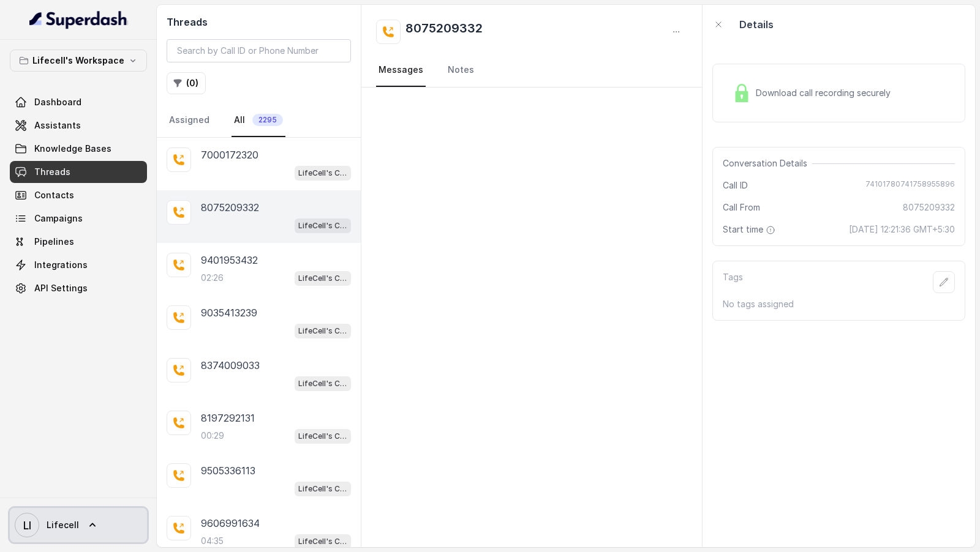  I want to click on p: Lifecell's Workspace, so click(78, 60).